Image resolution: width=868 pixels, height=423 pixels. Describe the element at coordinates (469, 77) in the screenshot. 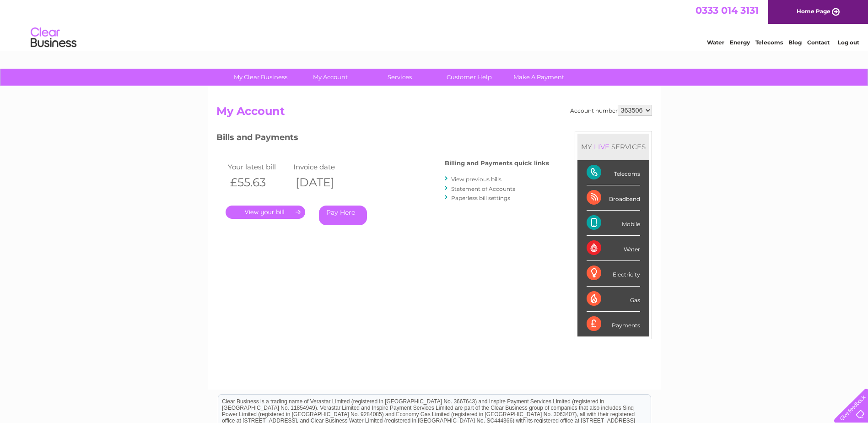

I see `a: Customer Help` at that location.